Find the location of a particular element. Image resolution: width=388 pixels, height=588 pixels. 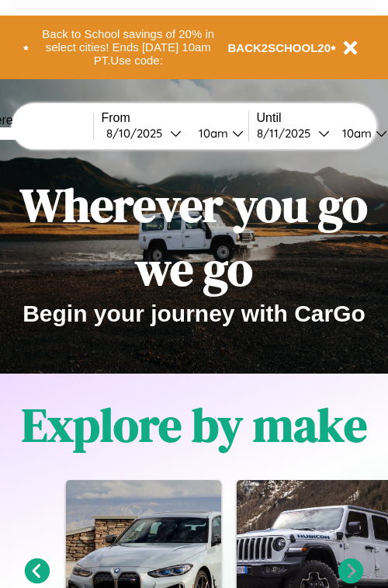

button: 8/10/2025 is located at coordinates (144, 133).